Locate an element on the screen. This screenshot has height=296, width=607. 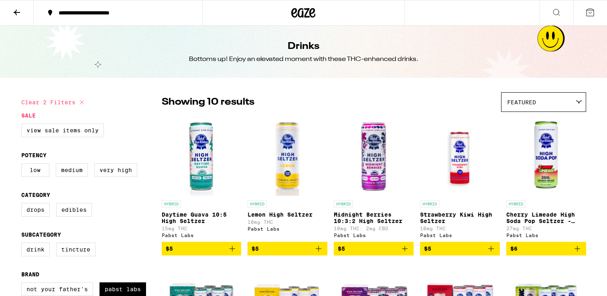
label: Drops is located at coordinates (35, 210).